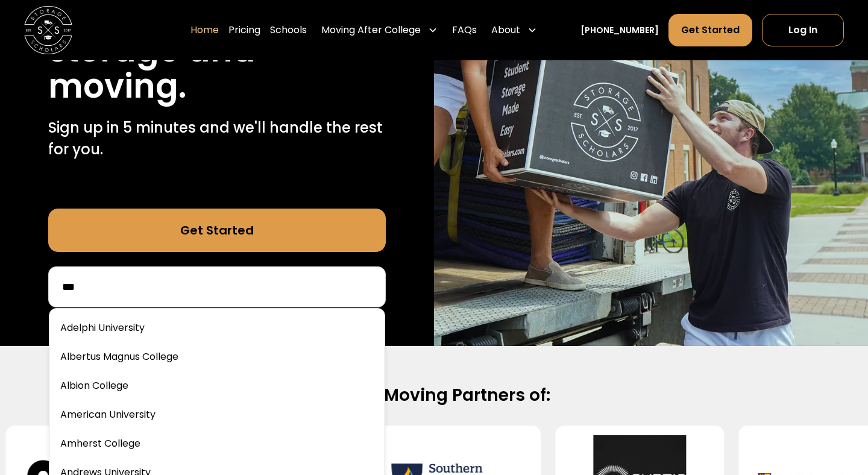 Image resolution: width=868 pixels, height=475 pixels. Describe the element at coordinates (244, 30) in the screenshot. I see `a: Pricing` at that location.